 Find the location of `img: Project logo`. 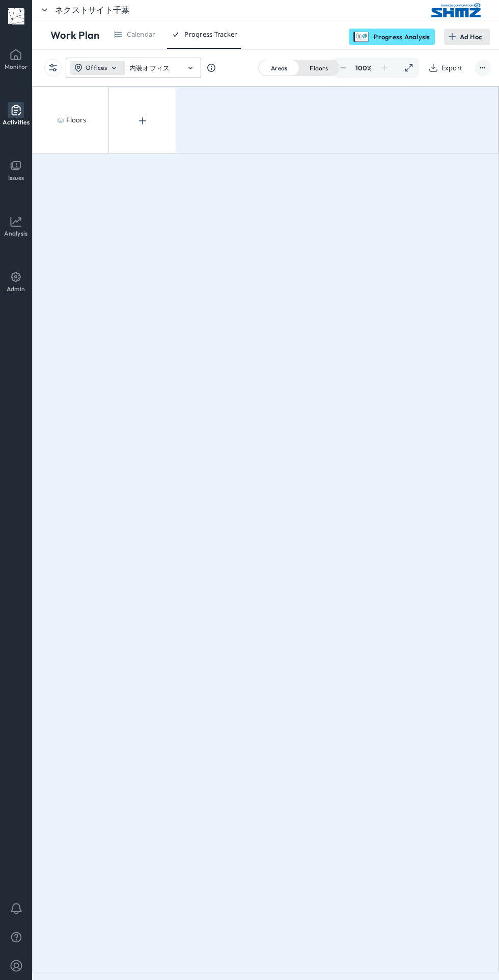

img: Project logo is located at coordinates (456, 10).